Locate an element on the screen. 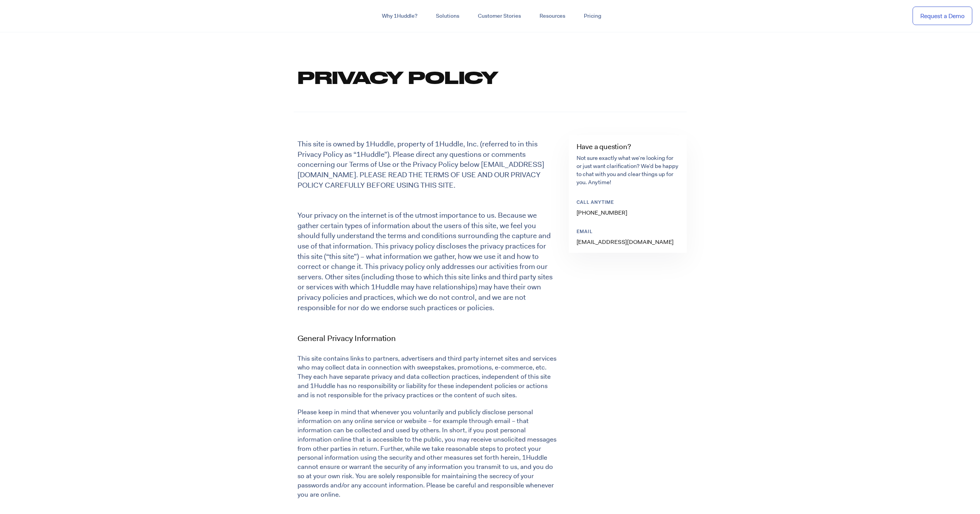  a: Solutions is located at coordinates (447, 16).